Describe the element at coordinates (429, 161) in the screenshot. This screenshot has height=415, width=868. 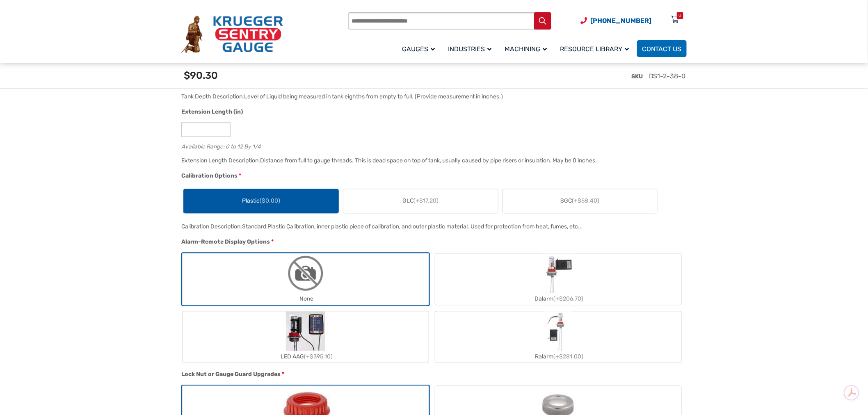
I see `div: Distance from full to gauge threads. This is dead space on top of tank, usually caused by pipe ri...` at that location.